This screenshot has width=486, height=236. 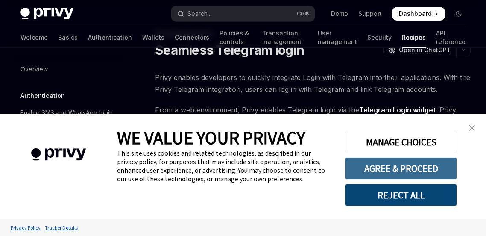 What do you see at coordinates (34, 69) in the screenshot?
I see `div: Overview` at bounding box center [34, 69].